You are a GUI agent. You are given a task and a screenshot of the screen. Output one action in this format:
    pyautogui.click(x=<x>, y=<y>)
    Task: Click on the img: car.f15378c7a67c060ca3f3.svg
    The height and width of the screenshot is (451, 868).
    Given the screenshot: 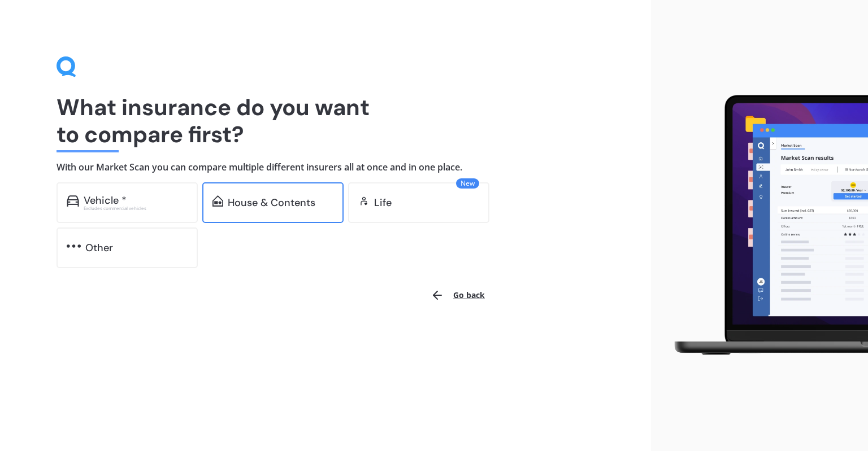 What is the action you would take?
    pyautogui.click(x=73, y=201)
    